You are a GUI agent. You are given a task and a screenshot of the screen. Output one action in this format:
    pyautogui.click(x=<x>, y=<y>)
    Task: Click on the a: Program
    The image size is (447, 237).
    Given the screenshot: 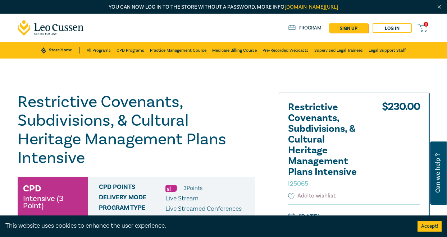 What is the action you would take?
    pyautogui.click(x=305, y=28)
    